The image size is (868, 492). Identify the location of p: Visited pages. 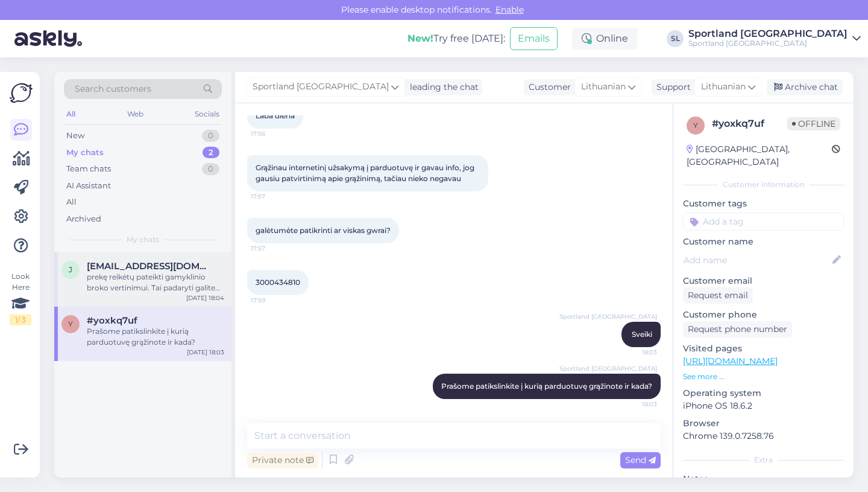
(764, 348).